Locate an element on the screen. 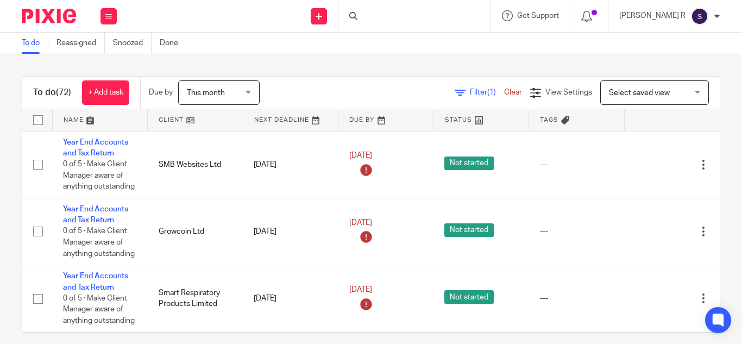 Image resolution: width=742 pixels, height=344 pixels. a: + Add task is located at coordinates (105, 92).